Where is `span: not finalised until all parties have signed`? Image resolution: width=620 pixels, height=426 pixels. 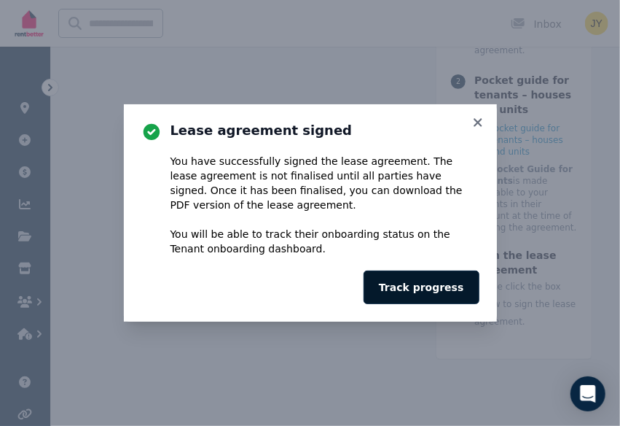 span: not finalised until all parties have signed is located at coordinates (306, 183).